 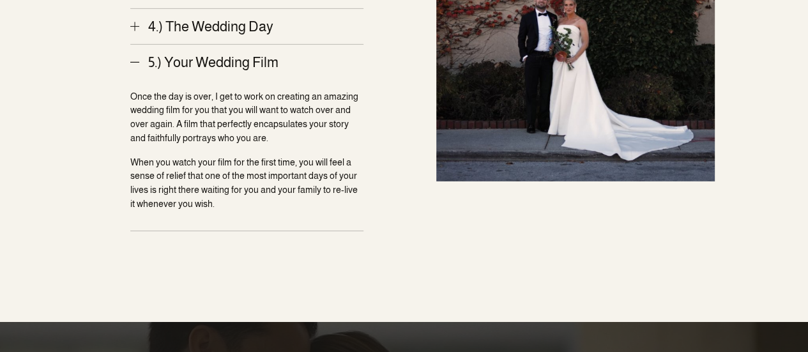 What do you see at coordinates (247, 183) in the screenshot?
I see `p: When you watch your film for the first time, you will feel a sense of relief that one of the most...` at bounding box center [247, 183].